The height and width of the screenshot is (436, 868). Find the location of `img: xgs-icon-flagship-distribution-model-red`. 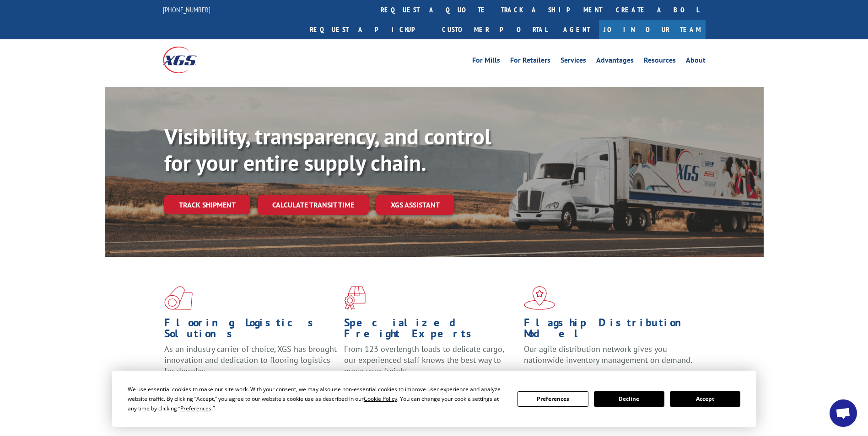

img: xgs-icon-flagship-distribution-model-red is located at coordinates (539, 298).